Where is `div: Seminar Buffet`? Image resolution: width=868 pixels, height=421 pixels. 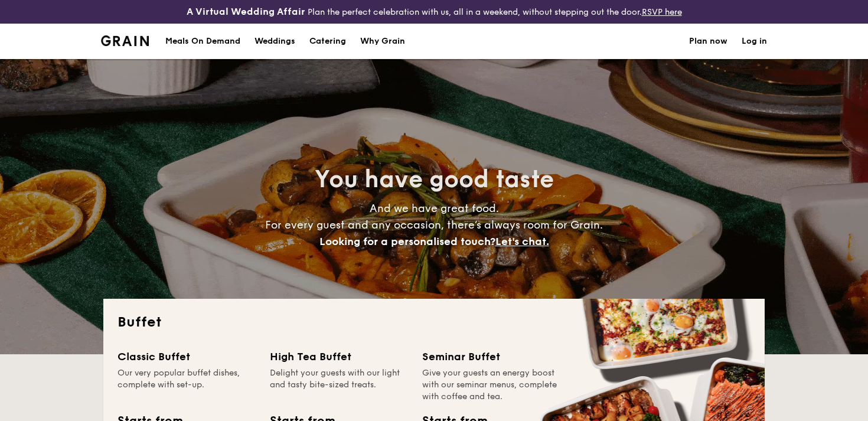
div: Seminar Buffet is located at coordinates (491, 357).